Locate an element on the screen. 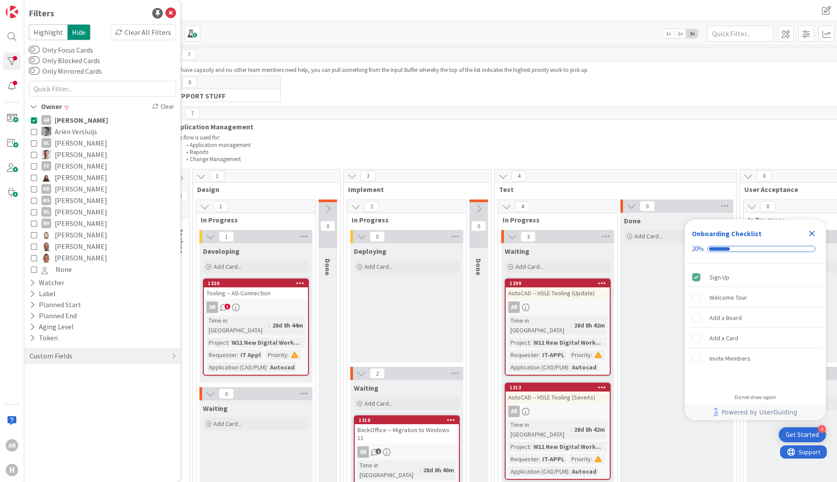  span: Analyse is located at coordinates (181, 241).